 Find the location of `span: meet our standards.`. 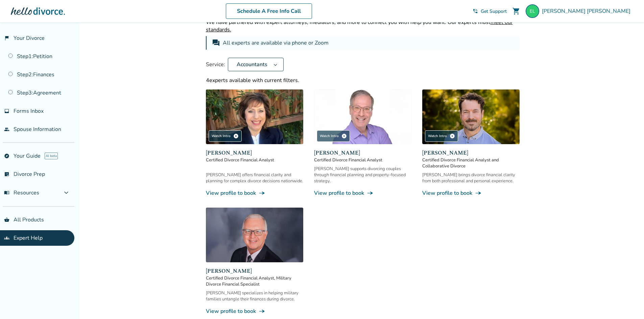

span: meet our standards. is located at coordinates (359, 26).